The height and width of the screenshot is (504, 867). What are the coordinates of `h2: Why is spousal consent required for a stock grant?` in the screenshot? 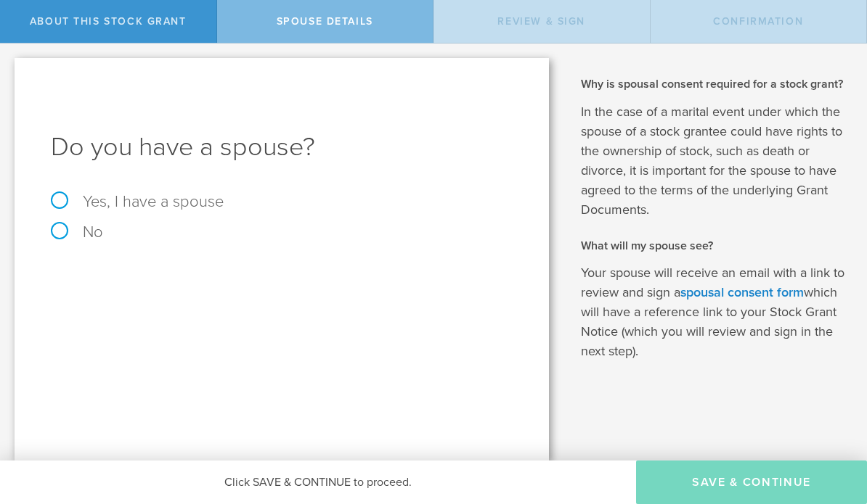 It's located at (713, 84).